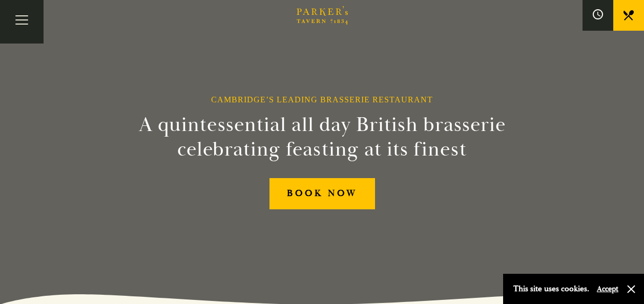 The width and height of the screenshot is (644, 304). Describe the element at coordinates (323, 137) in the screenshot. I see `h2: A quintessential all day British brasserie celebrating feasting at its finest` at that location.